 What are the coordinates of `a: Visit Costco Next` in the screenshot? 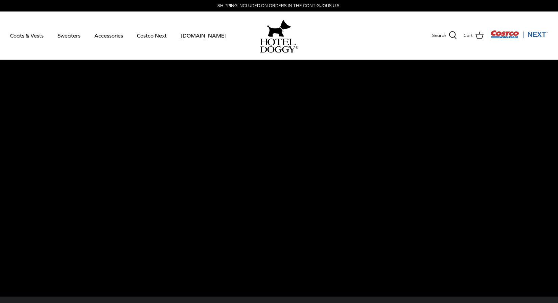 It's located at (519, 37).